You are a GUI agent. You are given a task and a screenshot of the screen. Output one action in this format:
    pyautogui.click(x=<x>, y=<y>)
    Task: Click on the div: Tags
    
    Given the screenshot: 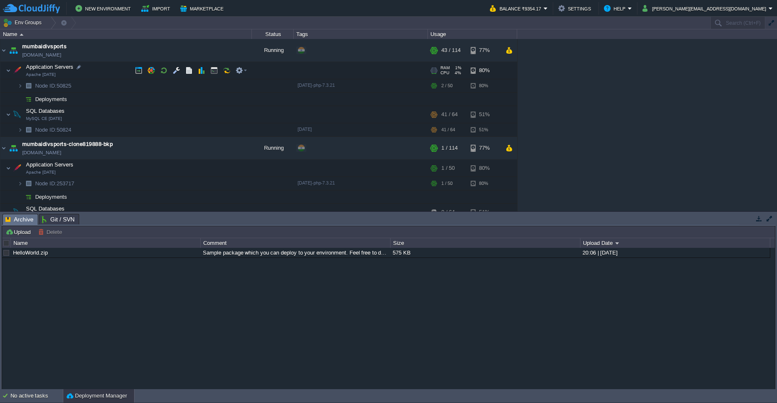 What is the action you would take?
    pyautogui.click(x=361, y=34)
    